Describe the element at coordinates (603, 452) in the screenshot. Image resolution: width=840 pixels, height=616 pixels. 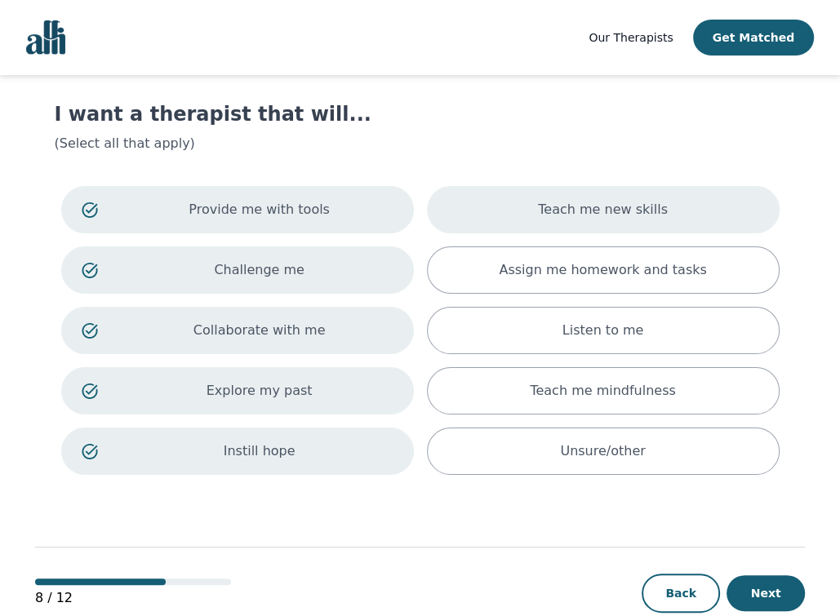
I see `p: Unsure/other` at that location.